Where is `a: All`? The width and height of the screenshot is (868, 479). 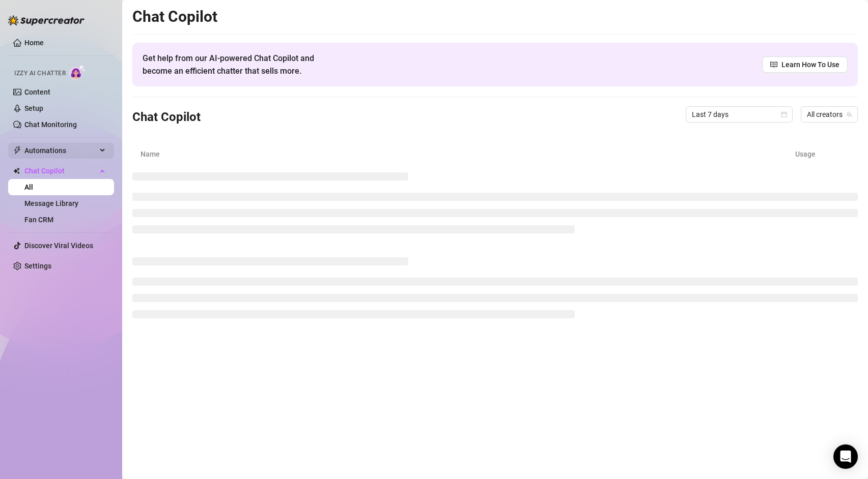 a: All is located at coordinates (28, 188).